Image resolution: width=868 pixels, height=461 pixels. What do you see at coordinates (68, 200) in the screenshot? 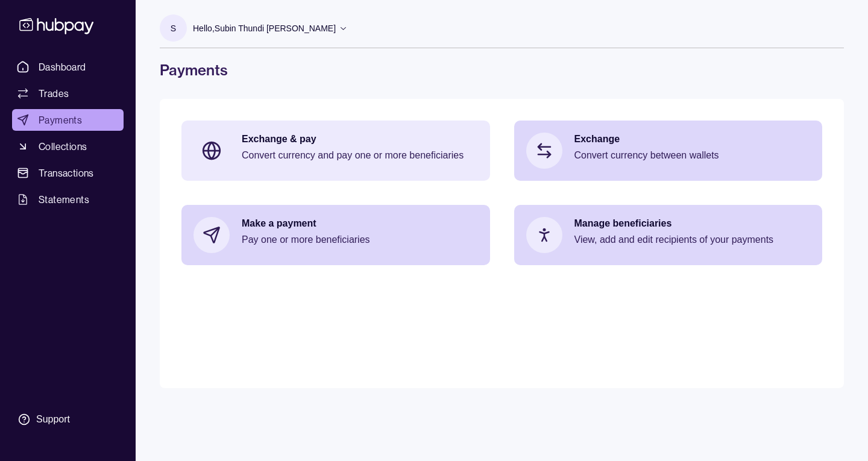
I see `a: Statements` at bounding box center [68, 200].